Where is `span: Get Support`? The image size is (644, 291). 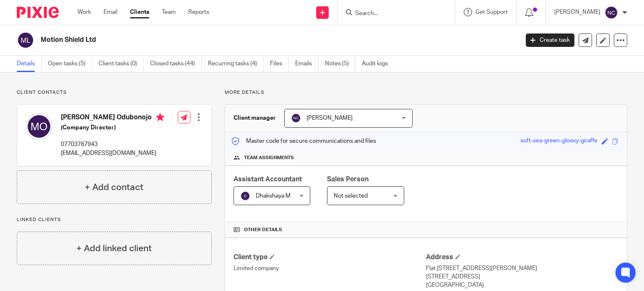 span: Get Support is located at coordinates (492, 12).